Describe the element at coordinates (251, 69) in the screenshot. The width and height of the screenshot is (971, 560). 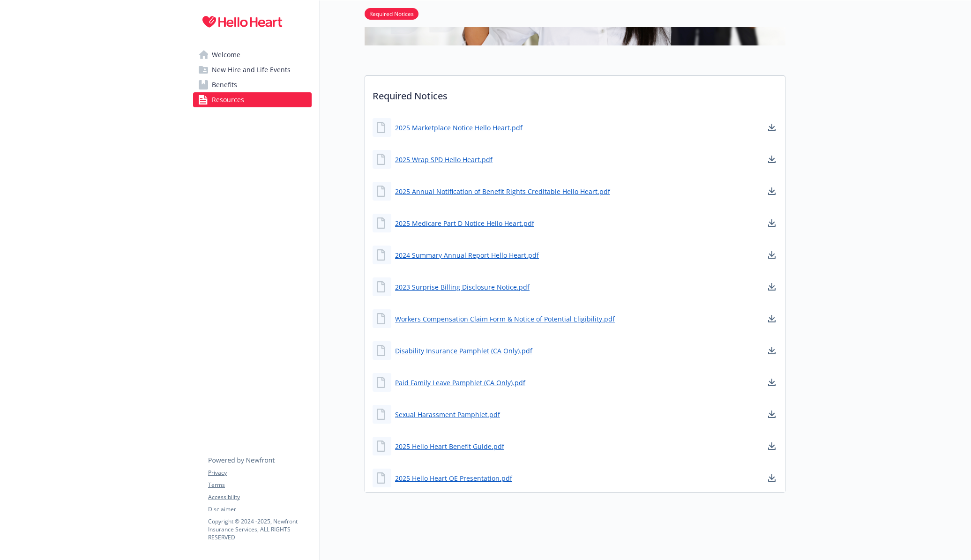
I see `span: New Hire and Life Events` at that location.